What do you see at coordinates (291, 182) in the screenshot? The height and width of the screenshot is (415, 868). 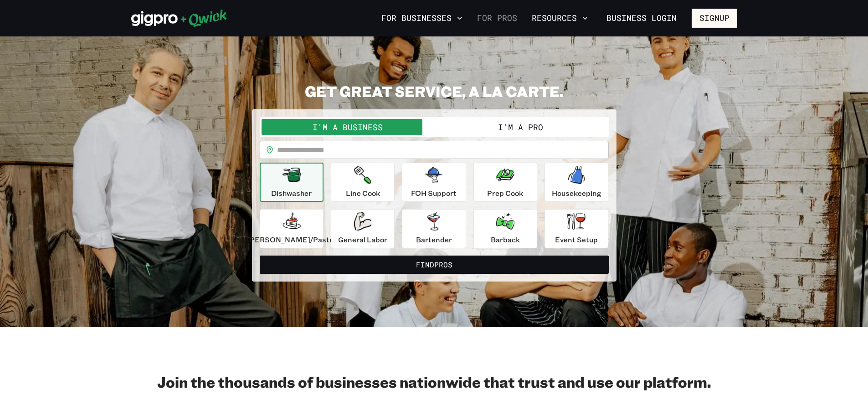 I see `button: Dishwasher` at bounding box center [291, 182].